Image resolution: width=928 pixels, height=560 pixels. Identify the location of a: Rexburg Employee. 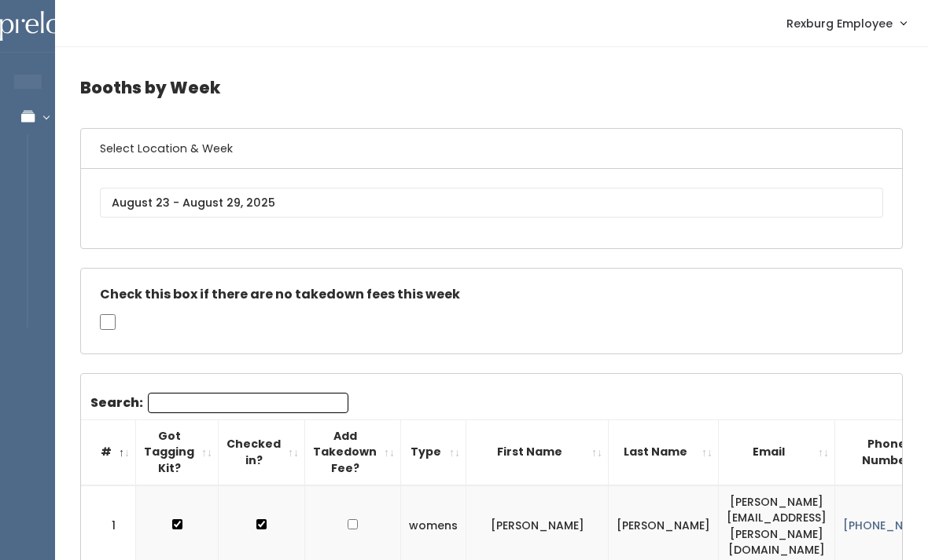
(846, 23).